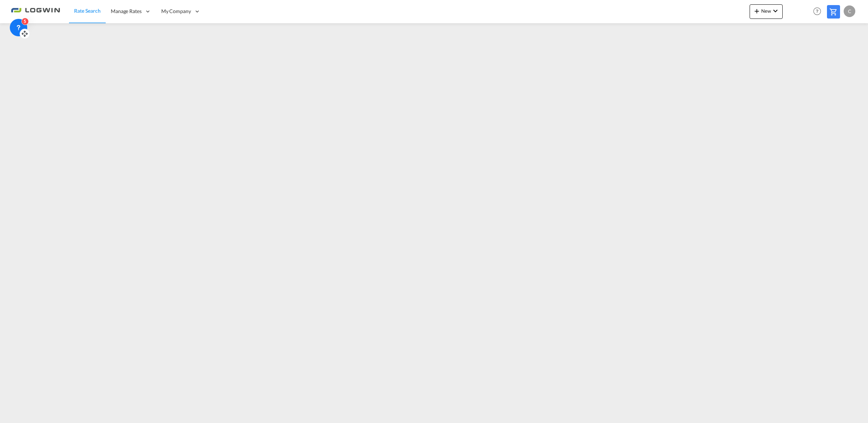 Image resolution: width=868 pixels, height=423 pixels. I want to click on md-icon: icon-plus 400-fg, so click(757, 11).